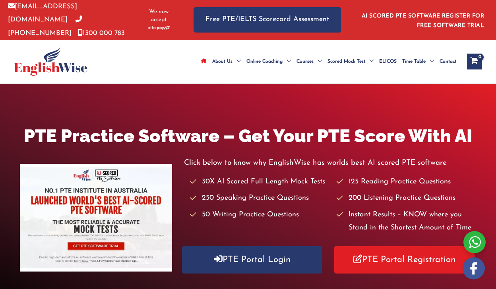 This screenshot has width=496, height=289. What do you see at coordinates (406, 222) in the screenshot?
I see `li: Instant Results – KNOW where you Stand in the Shortest Amount of Time` at bounding box center [406, 222].